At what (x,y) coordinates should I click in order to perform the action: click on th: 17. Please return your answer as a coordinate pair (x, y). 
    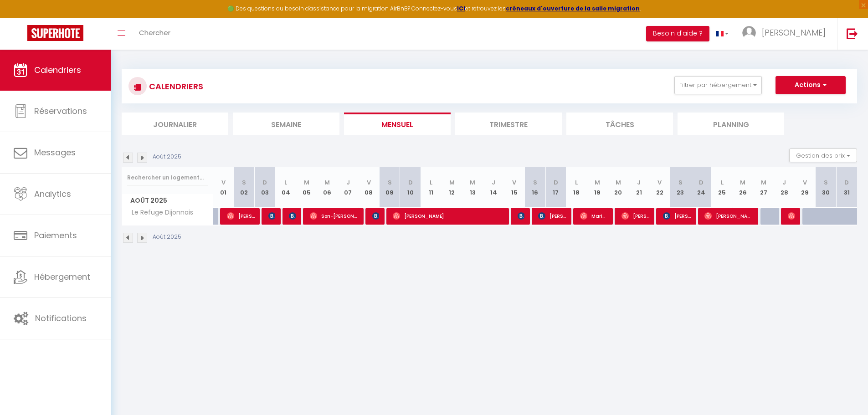
    Looking at the image, I should click on (556, 188).